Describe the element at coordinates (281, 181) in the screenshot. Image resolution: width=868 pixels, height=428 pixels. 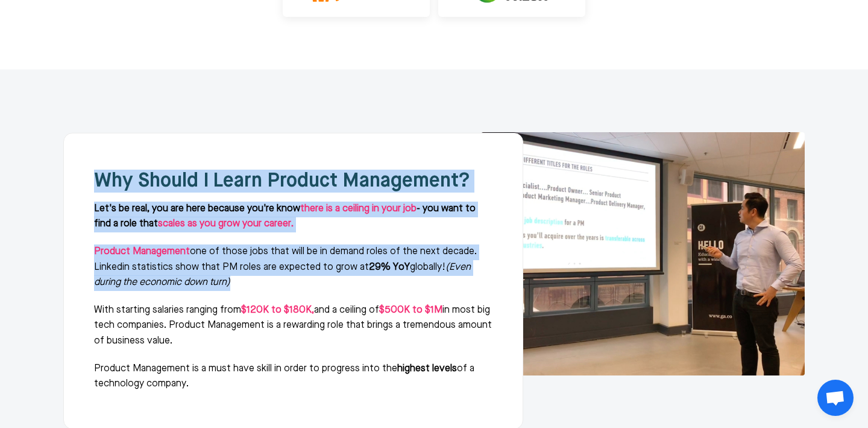
I see `span: Why Should I Learn Product Management?` at that location.